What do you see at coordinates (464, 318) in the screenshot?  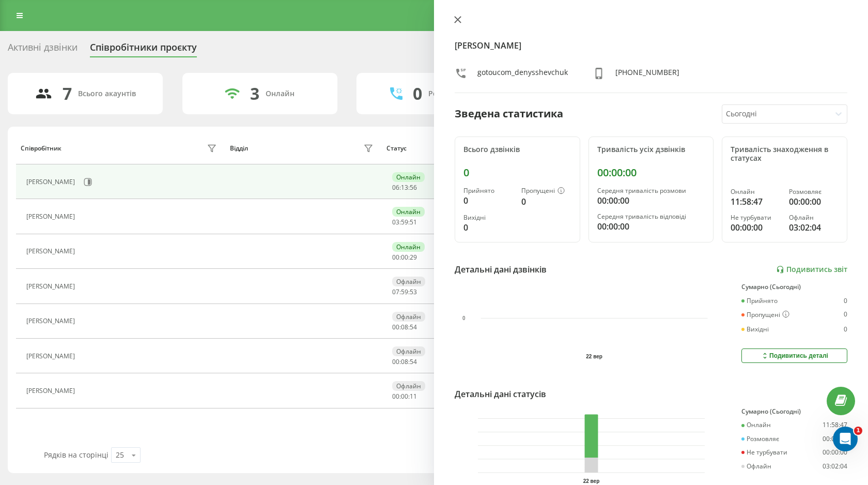 I see `text: 0` at bounding box center [464, 318].